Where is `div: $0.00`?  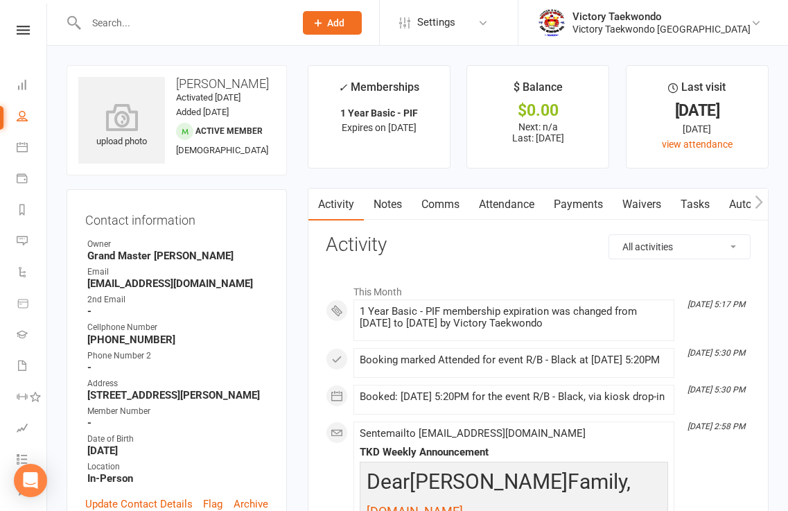
div: $0.00 is located at coordinates (538, 110).